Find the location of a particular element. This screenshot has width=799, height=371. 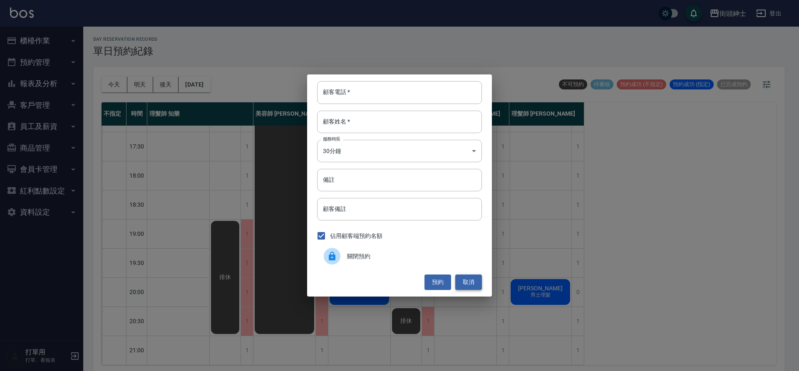

button: 預約 is located at coordinates (438, 282).